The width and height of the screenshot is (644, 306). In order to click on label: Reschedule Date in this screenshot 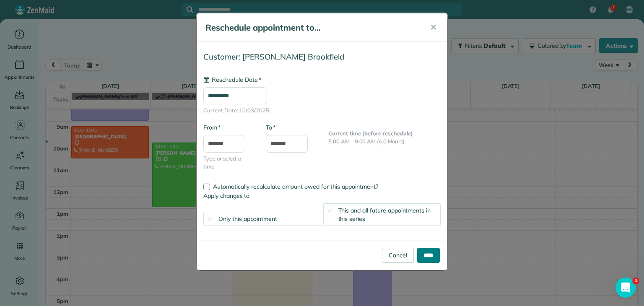, I will do `click(232, 80)`.